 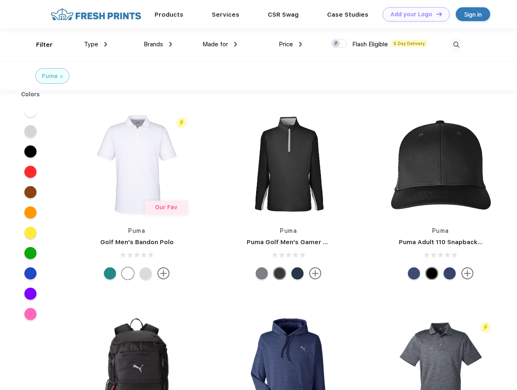 I want to click on div: Green Lagoon, so click(x=110, y=273).